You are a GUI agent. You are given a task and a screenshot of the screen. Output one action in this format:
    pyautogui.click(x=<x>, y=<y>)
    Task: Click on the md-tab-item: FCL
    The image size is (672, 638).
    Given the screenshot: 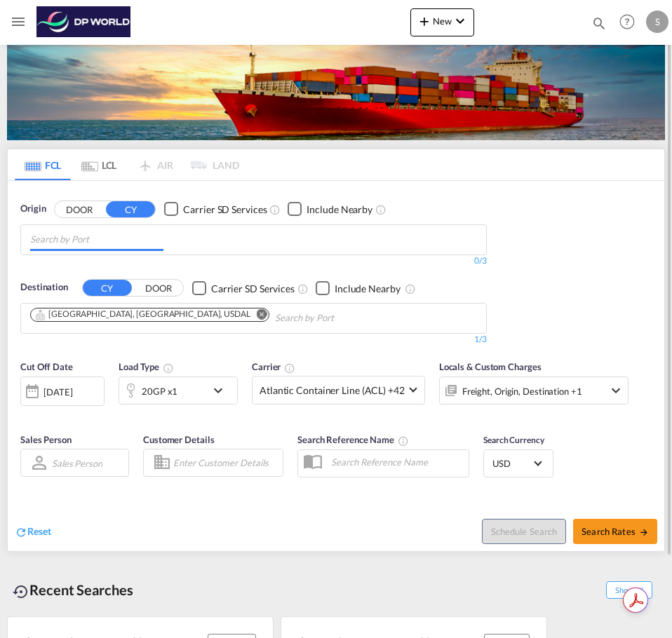 What is the action you would take?
    pyautogui.click(x=43, y=165)
    